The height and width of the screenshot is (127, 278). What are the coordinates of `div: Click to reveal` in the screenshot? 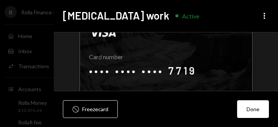 It's located at (166, 71).